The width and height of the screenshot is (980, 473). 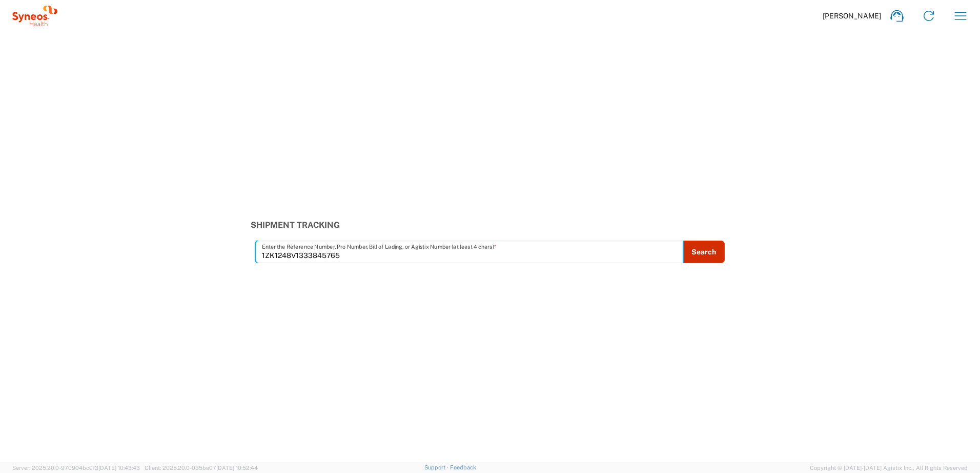 What do you see at coordinates (704, 252) in the screenshot?
I see `button: Search` at bounding box center [704, 252].